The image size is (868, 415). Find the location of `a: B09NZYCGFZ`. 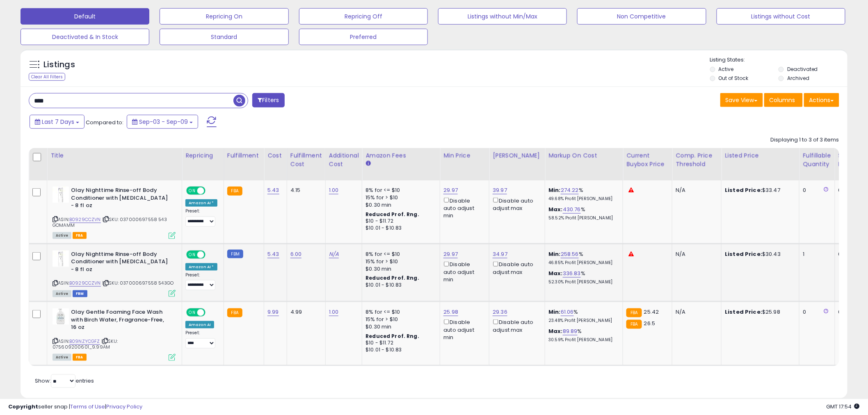

a: B09NZYCGFZ is located at coordinates (84, 341).